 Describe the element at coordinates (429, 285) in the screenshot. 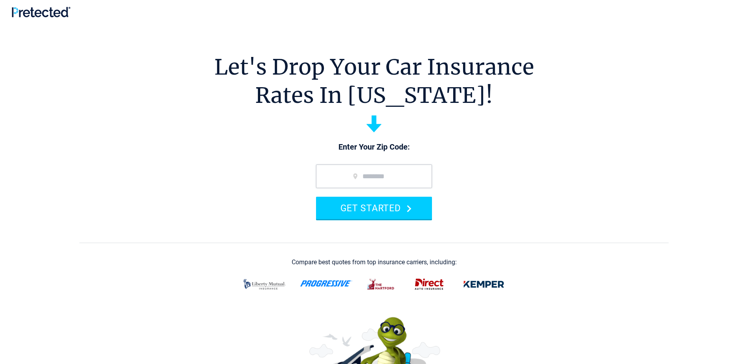

I see `img: direct` at that location.